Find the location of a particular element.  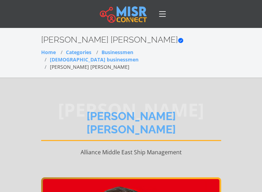

a: Categories is located at coordinates (79, 52).